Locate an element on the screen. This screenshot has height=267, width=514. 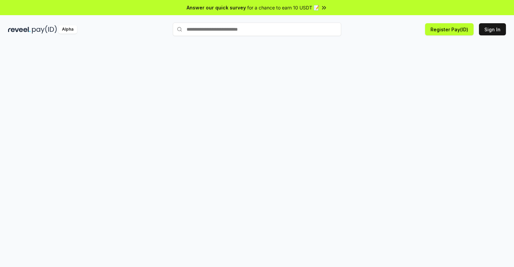
span: for a chance to earn 10 USDT 📝 is located at coordinates (283, 7).